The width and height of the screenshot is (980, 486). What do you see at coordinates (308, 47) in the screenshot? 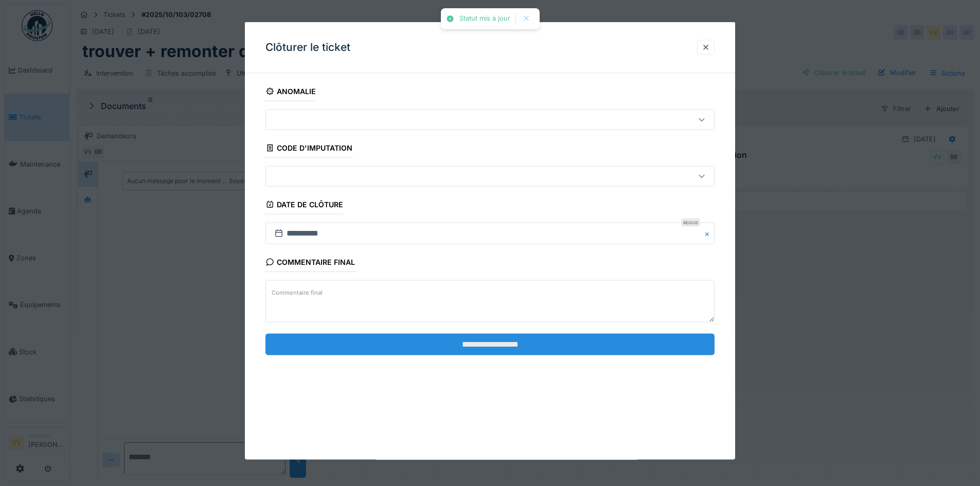
I see `h3: Clôturer le ticket` at bounding box center [308, 47].